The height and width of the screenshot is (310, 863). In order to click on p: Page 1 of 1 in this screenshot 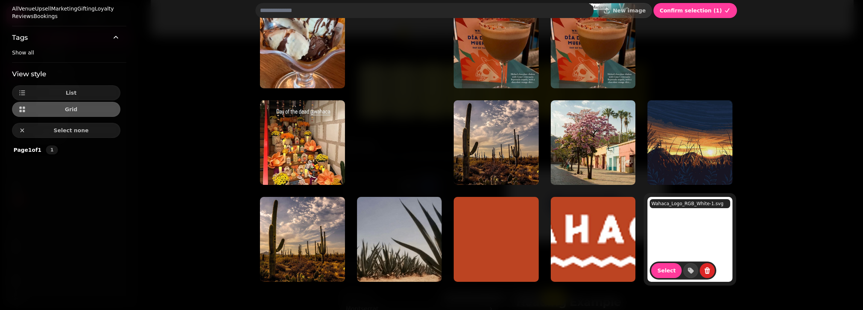, I will do `click(27, 150)`.